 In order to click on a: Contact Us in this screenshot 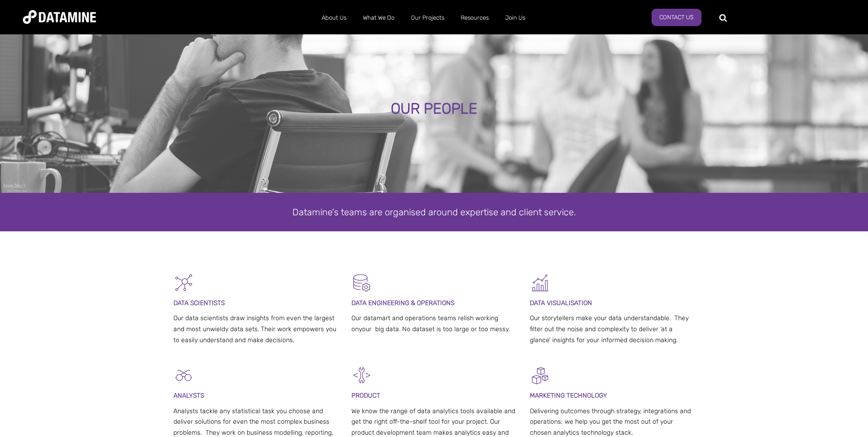, I will do `click(676, 18)`.